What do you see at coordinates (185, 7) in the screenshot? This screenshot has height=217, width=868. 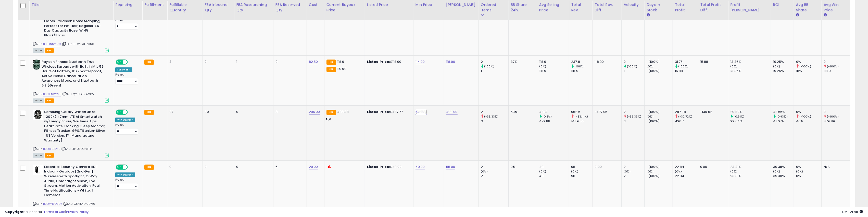 I see `div: Fulfillable Quantity` at bounding box center [185, 7].